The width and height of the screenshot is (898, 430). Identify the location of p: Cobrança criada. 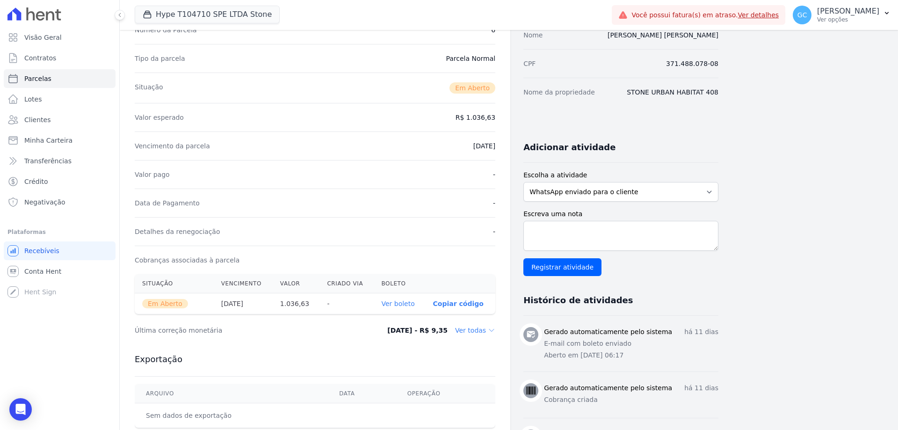
(631, 399).